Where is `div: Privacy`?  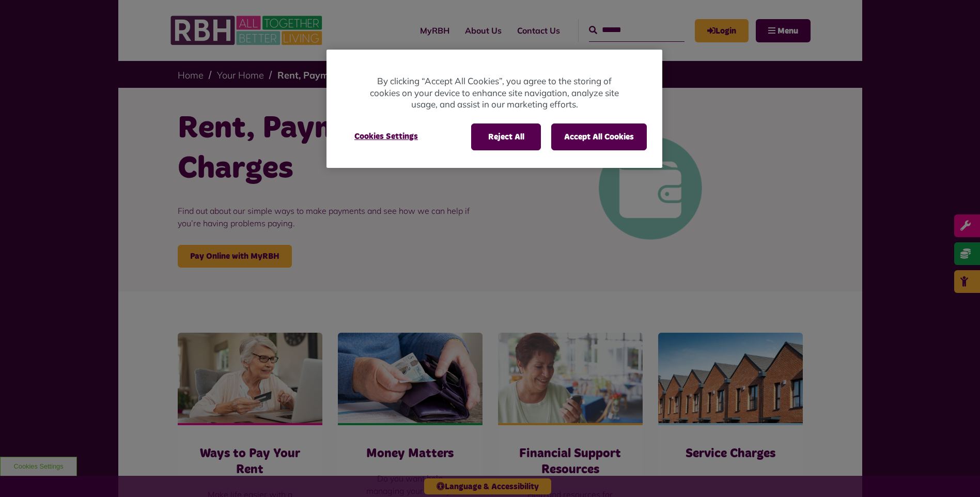 div: Privacy is located at coordinates (495, 109).